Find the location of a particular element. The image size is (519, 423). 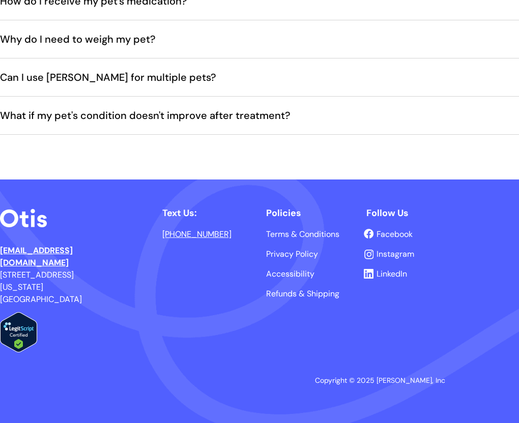

a: Facebook is located at coordinates (394, 235).